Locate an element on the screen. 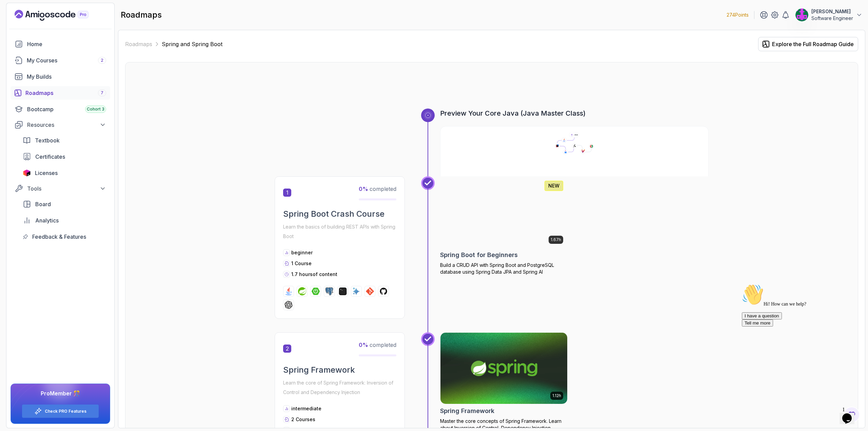 The image size is (868, 431). h2: Spring Boot for Beginners is located at coordinates (479, 256).